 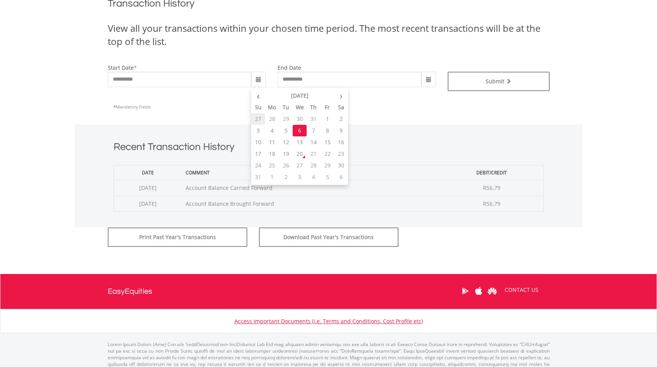 What do you see at coordinates (329, 149) in the screenshot?
I see `h1: Recent Transaction History` at bounding box center [329, 149].